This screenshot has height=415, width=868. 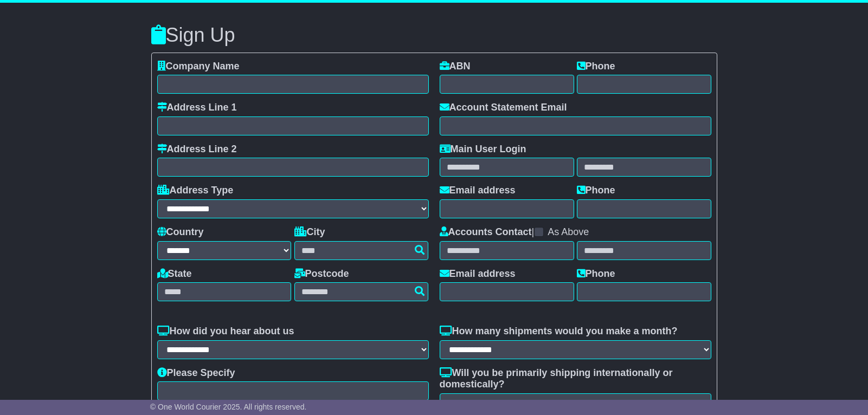 I want to click on label: Will you be primarily shipping internationally or domestically?, so click(x=575, y=379).